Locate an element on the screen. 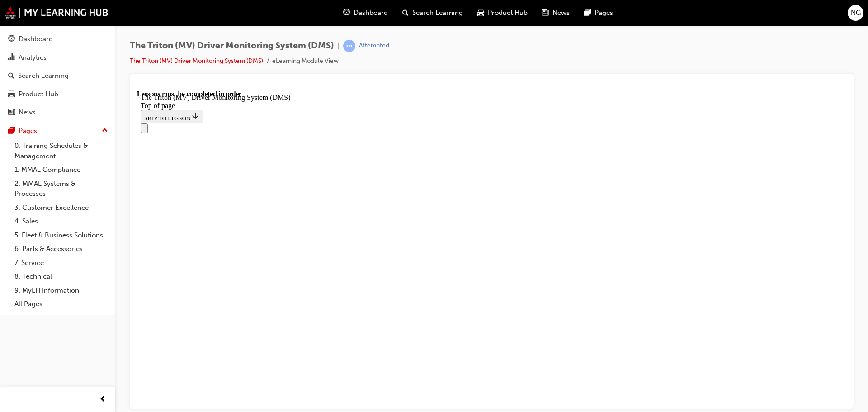 The height and width of the screenshot is (412, 868). a: 4. Sales is located at coordinates (61, 221).